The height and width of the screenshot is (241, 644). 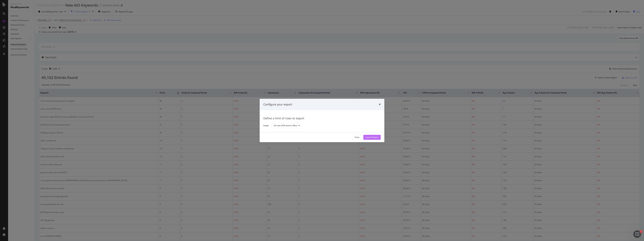 What do you see at coordinates (380, 104) in the screenshot?
I see `div: times` at bounding box center [380, 104].